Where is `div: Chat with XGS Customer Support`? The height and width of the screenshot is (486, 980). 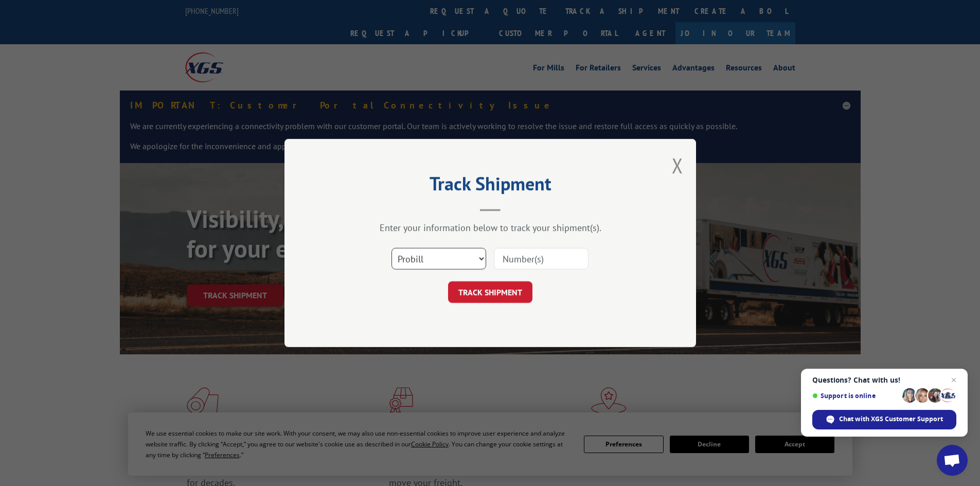
div: Chat with XGS Customer Support is located at coordinates (884, 420).